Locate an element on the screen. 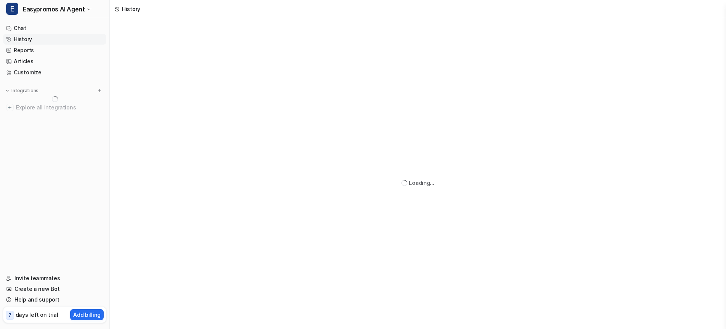 This screenshot has height=329, width=726. p: 7 is located at coordinates (10, 315).